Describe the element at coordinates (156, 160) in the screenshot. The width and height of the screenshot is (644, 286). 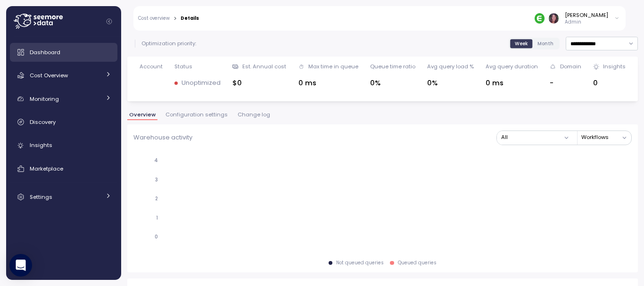
I see `tspan: 4` at that location.